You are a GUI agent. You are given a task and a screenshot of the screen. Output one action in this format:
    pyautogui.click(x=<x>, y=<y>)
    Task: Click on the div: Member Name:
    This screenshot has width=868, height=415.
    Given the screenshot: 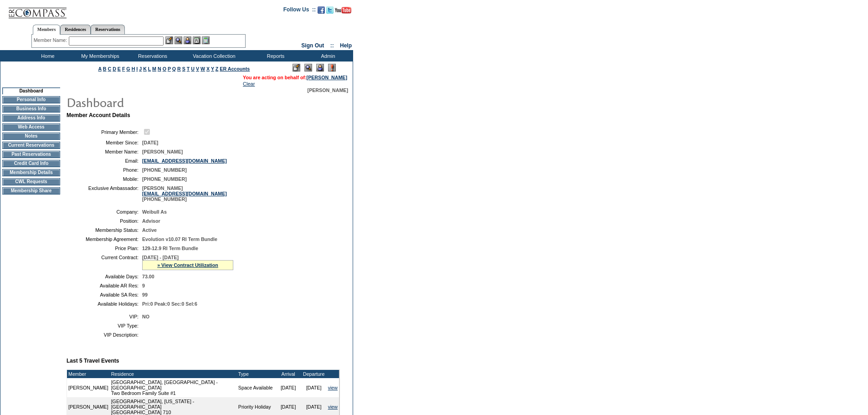 What is the action you would take?
    pyautogui.click(x=51, y=40)
    